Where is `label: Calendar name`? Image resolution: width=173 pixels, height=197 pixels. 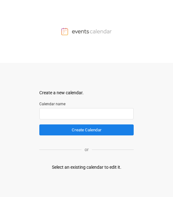
label: Calendar name is located at coordinates (86, 104).